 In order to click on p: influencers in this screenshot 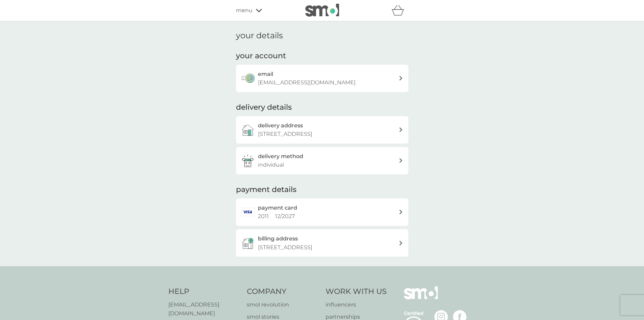, I will do `click(356, 305)`.